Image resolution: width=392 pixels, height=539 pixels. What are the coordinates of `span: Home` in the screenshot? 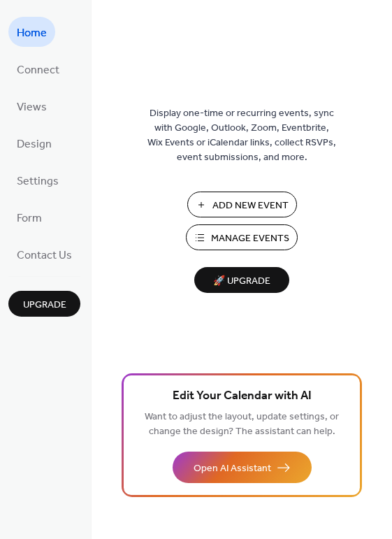 It's located at (32, 33).